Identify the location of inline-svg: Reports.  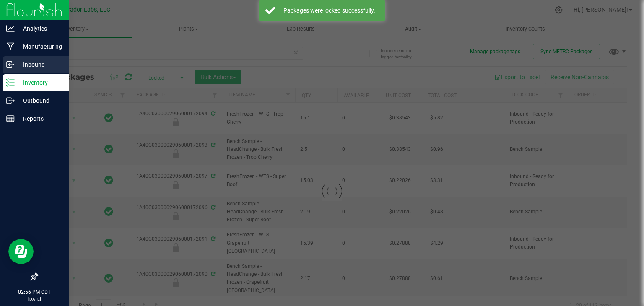
(10, 119).